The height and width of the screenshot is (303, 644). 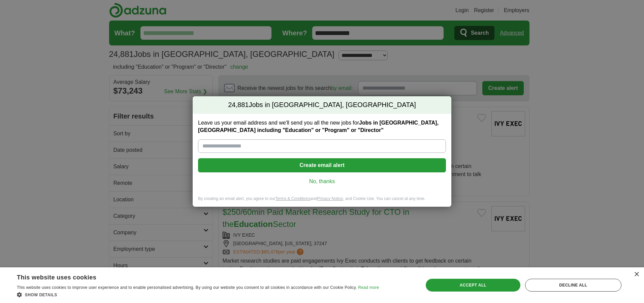 I want to click on div: By creating an email alert, you agree to our and , and Cookie Use. You can cancel at any time., so click(x=322, y=201).